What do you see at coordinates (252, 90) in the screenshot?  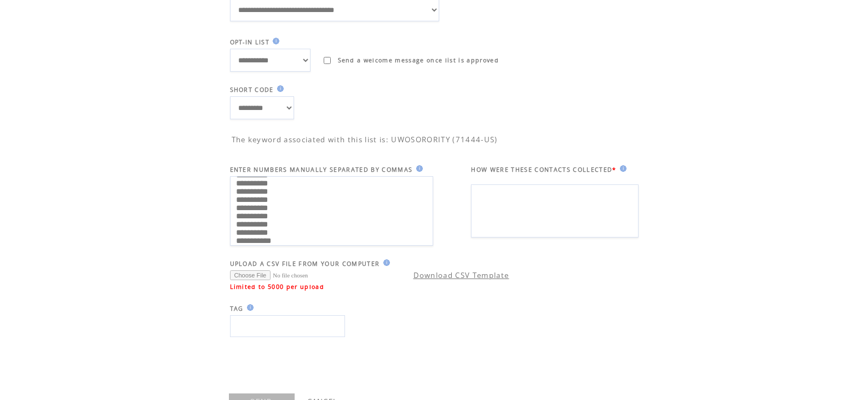 I see `span: SHORT CODE` at bounding box center [252, 90].